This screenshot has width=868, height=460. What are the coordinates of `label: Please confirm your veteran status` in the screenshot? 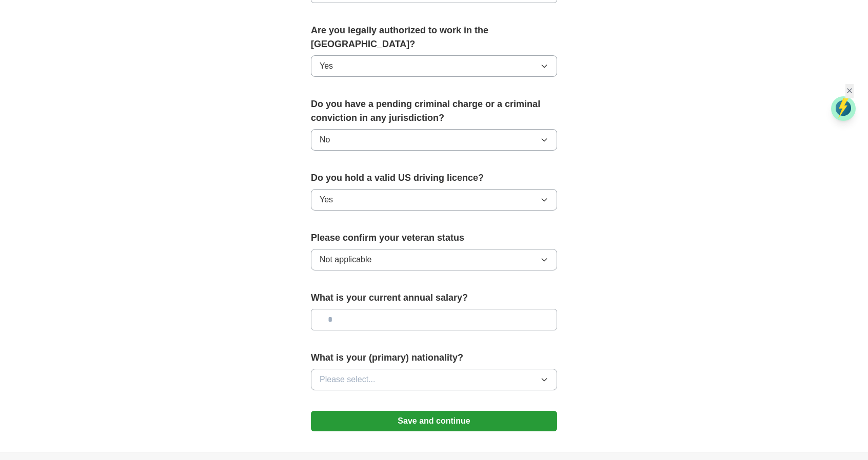 It's located at (434, 238).